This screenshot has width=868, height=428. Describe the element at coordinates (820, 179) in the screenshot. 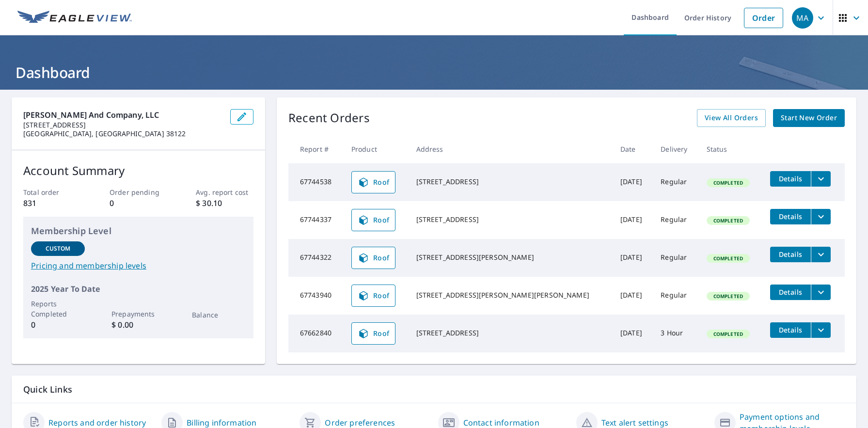

I see `button: filesDropdownBtn-67744538` at that location.